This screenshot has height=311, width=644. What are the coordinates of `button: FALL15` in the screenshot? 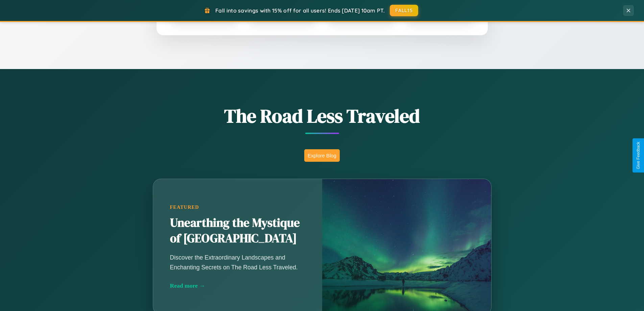 It's located at (404, 10).